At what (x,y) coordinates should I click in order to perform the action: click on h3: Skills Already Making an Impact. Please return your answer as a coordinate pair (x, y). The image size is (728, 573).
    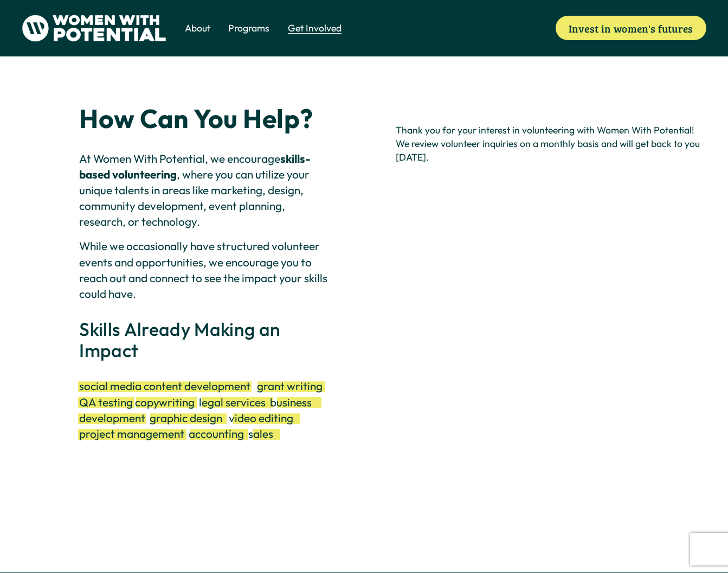
    Looking at the image, I should click on (205, 339).